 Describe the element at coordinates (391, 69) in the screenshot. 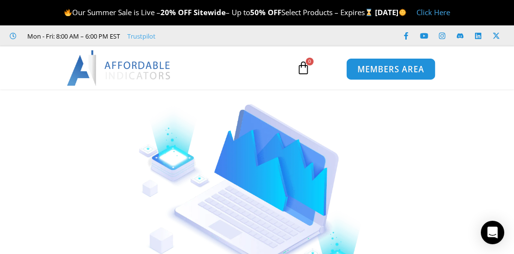

I see `span: MEMBERS AREA` at that location.